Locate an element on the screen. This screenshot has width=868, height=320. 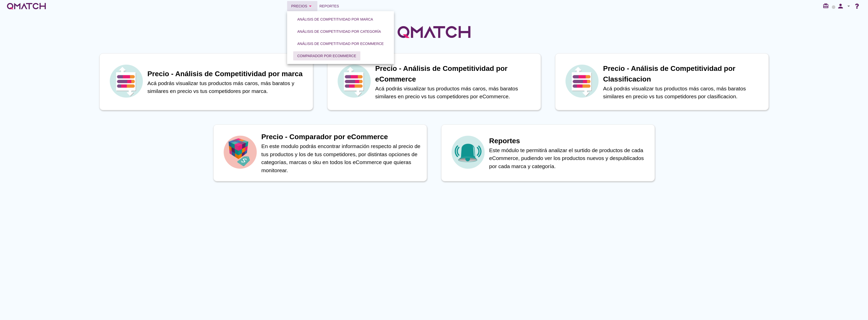
a: Reportes is located at coordinates (329, 6).